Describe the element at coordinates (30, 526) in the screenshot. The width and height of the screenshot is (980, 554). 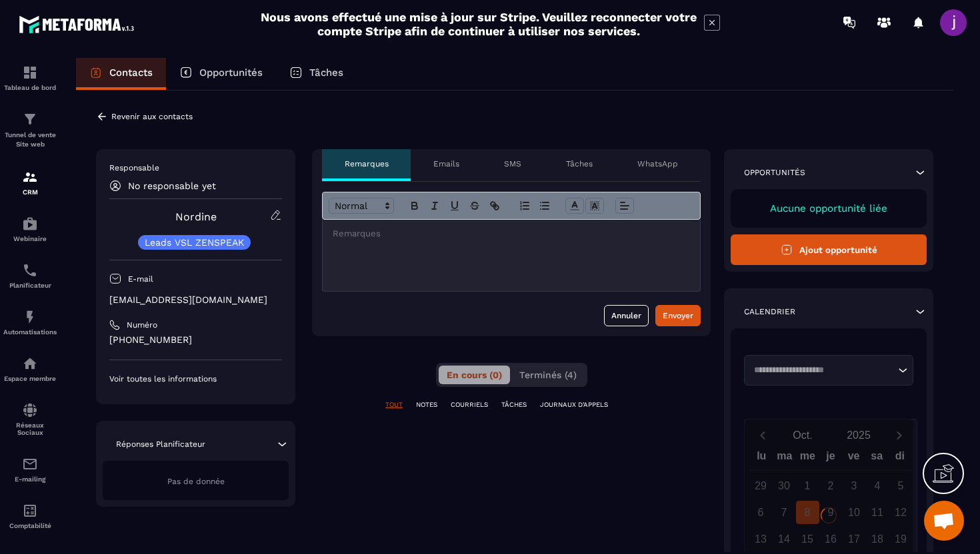
I see `p: Comptabilité` at that location.